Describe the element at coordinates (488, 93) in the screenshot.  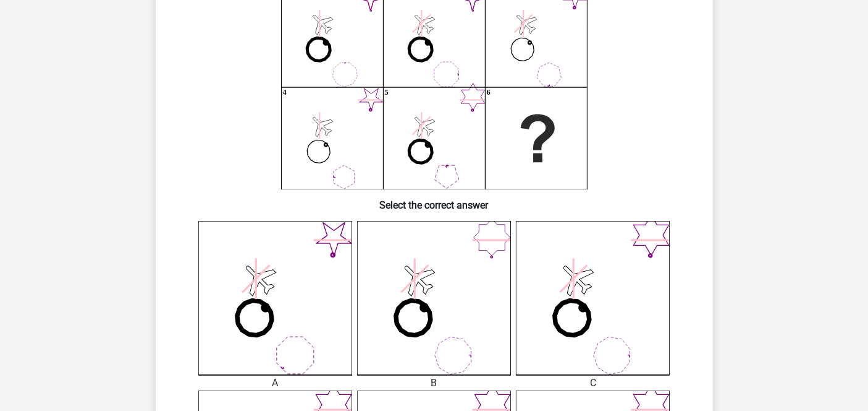
I see `text: 6` at that location.